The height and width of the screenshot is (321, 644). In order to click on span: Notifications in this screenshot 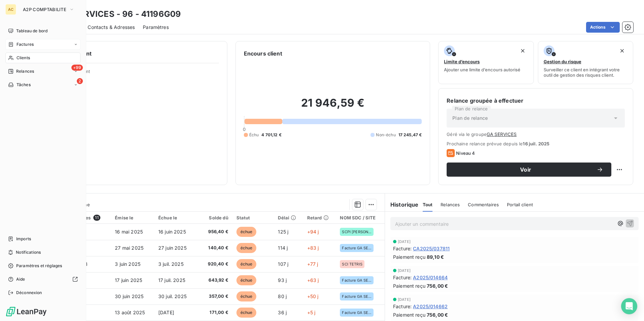, I will do `click(28, 252)`.